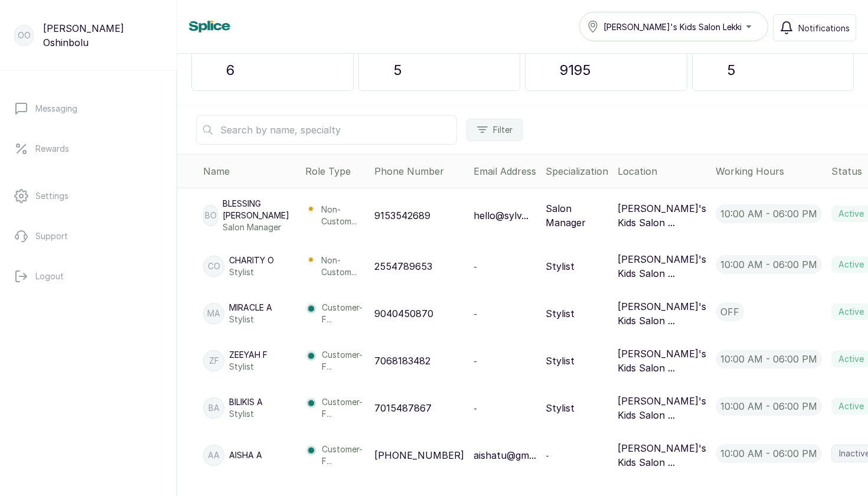  I want to click on div: Role Type, so click(335, 171).